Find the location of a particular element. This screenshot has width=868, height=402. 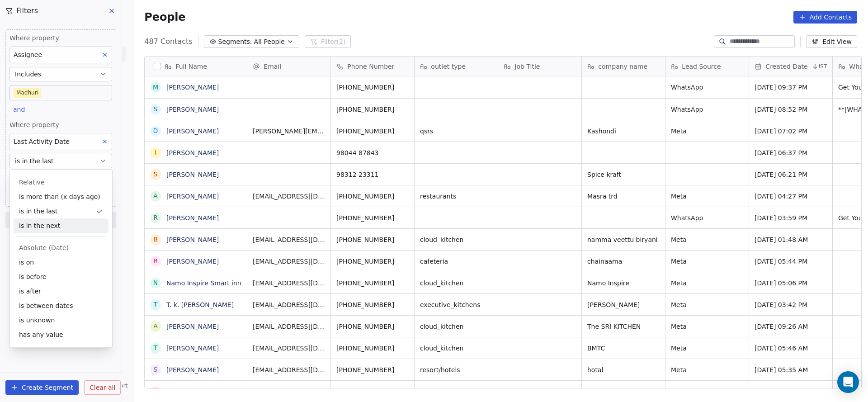

span: BMTC is located at coordinates (623, 348).